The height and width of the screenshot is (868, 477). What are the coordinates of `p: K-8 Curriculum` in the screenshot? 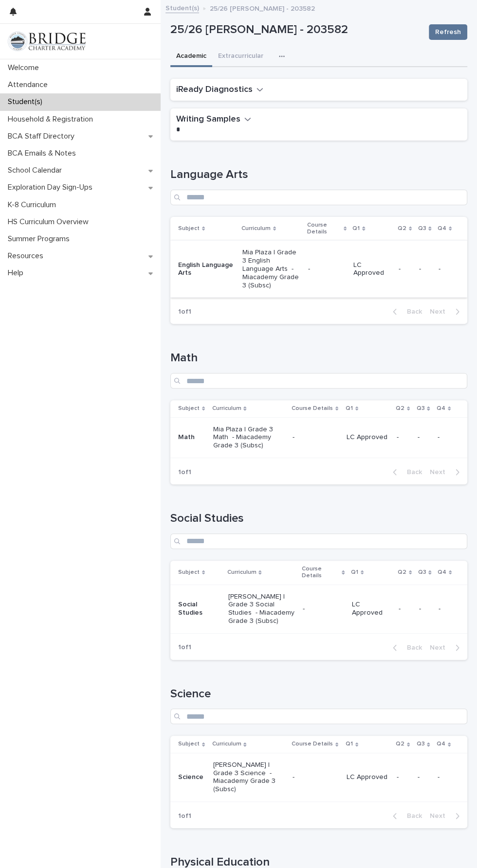 It's located at (34, 205).